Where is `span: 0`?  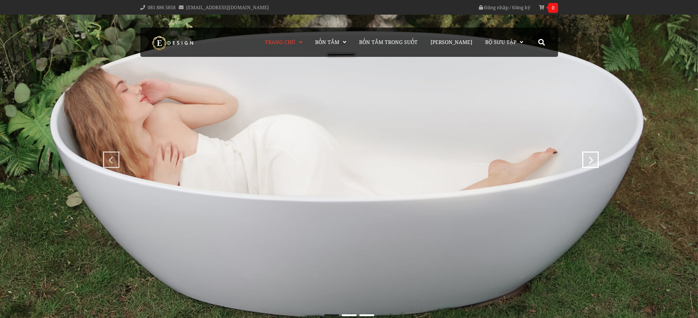
span: 0 is located at coordinates (553, 8).